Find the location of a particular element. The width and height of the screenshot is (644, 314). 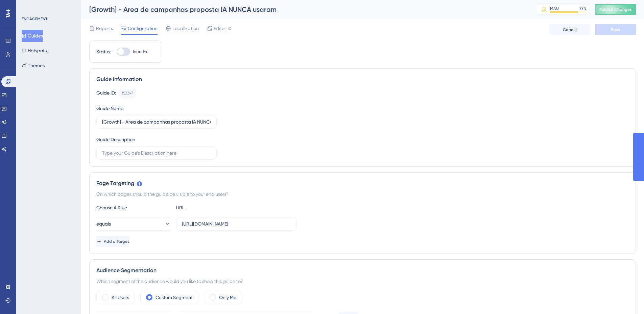

span: Configuration is located at coordinates (142, 28).